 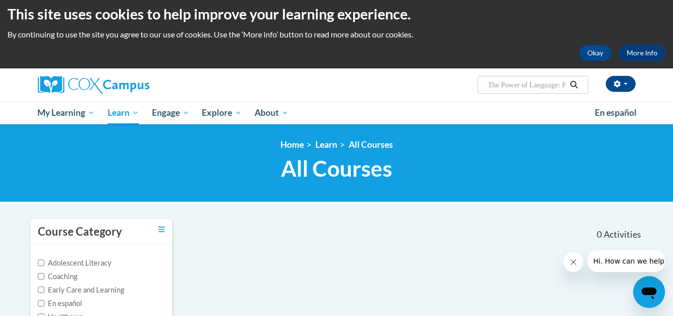 What do you see at coordinates (272, 113) in the screenshot?
I see `span: About` at bounding box center [272, 113].